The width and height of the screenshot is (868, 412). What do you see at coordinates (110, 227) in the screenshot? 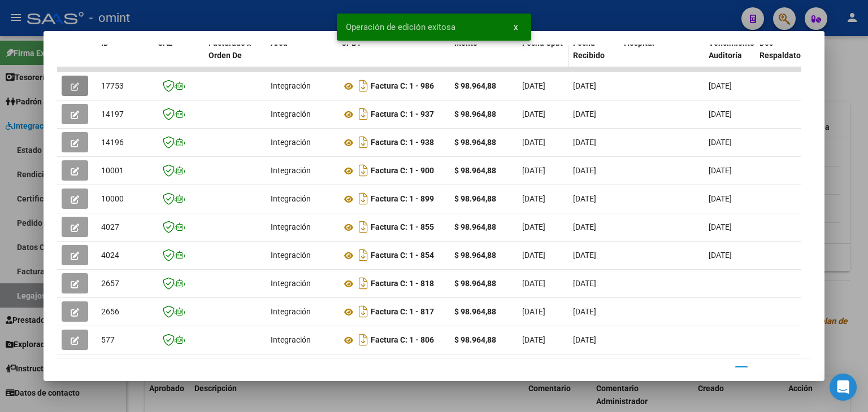
I see `span: 4027` at bounding box center [110, 227].